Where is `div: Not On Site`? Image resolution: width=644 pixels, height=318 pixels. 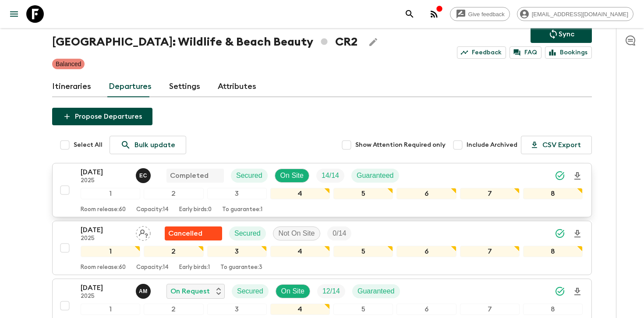 div: Not On Site is located at coordinates (297, 233).